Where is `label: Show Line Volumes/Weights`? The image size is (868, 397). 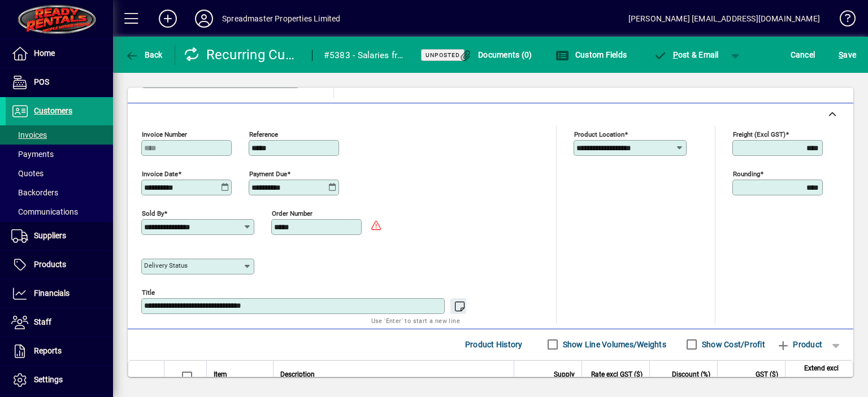
label: Show Line Volumes/Weights is located at coordinates (613, 344).